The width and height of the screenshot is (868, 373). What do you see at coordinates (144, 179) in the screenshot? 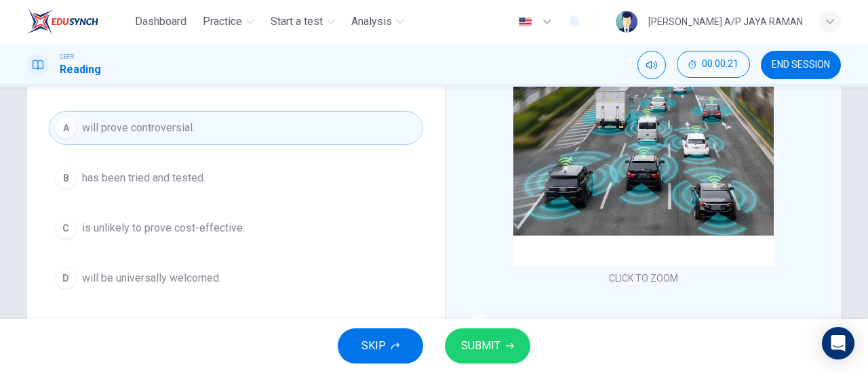
I see `span: has been tried and tested.` at bounding box center [144, 179].